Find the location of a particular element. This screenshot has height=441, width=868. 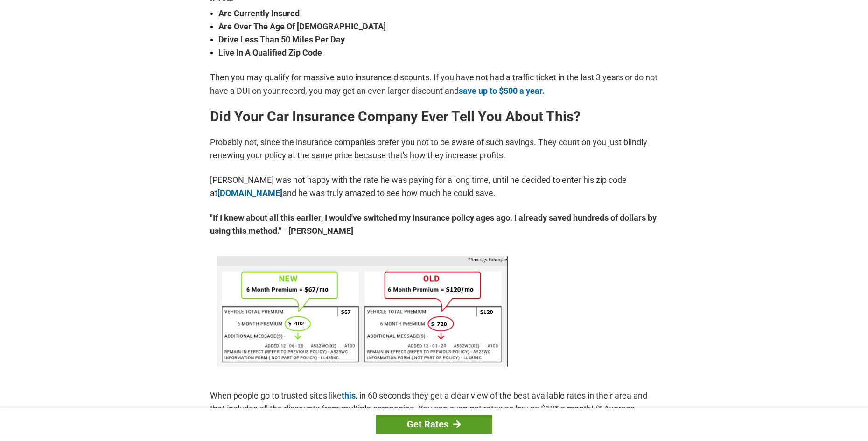

p: Then you may qualify for massive auto insurance discounts. If you have not had a traffic ticket i... is located at coordinates (434, 84).